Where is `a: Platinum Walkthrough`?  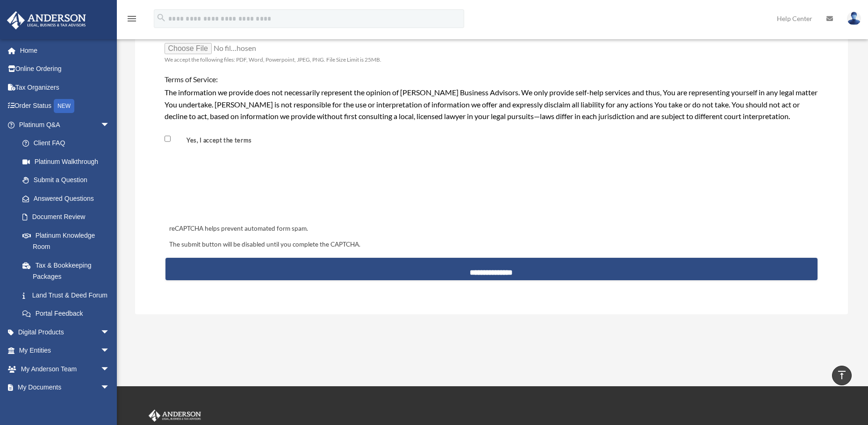
a: Platinum Walkthrough is located at coordinates (68, 162).